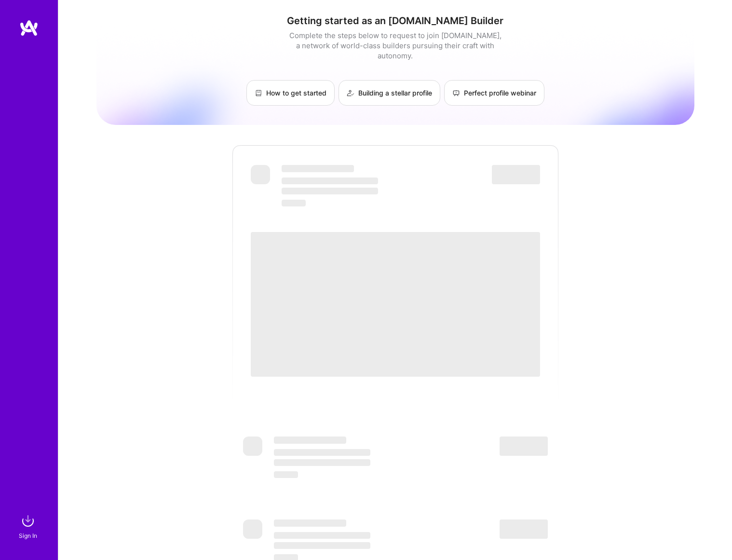 The image size is (732, 560). Describe the element at coordinates (259, 93) in the screenshot. I see `img: How to get started` at that location.